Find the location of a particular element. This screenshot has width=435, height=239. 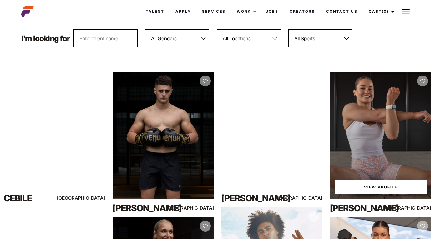

a: Services is located at coordinates (214, 12).